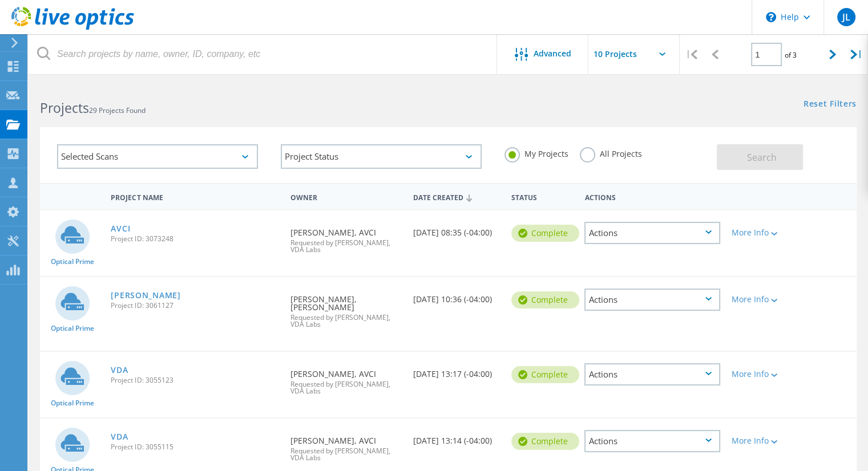  Describe the element at coordinates (536, 152) in the screenshot. I see `label: My Projects` at that location.